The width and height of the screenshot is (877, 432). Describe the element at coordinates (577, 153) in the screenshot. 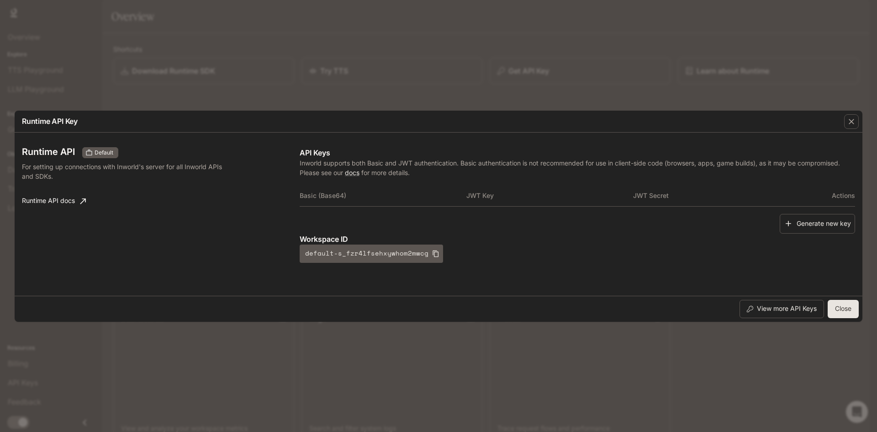

I see `p: API Keys` at that location.